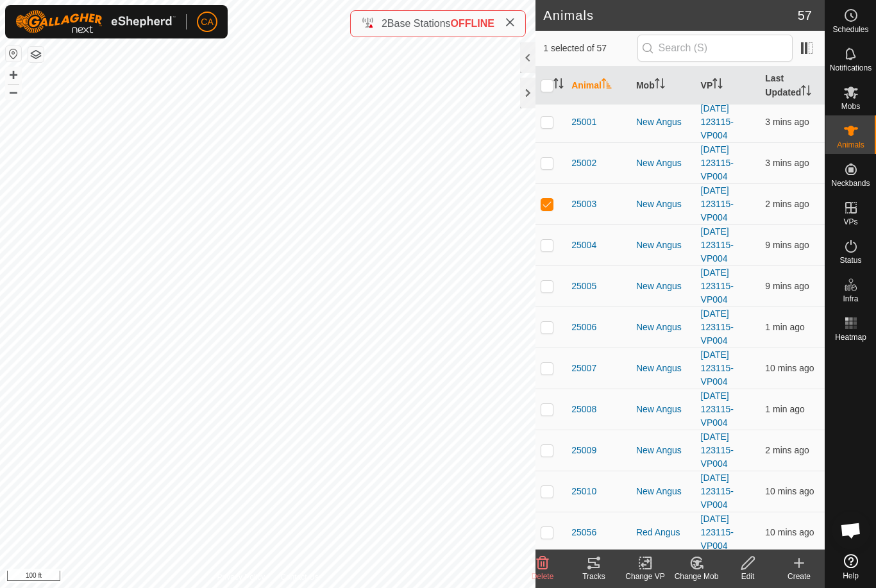  I want to click on span: Mobs, so click(850, 106).